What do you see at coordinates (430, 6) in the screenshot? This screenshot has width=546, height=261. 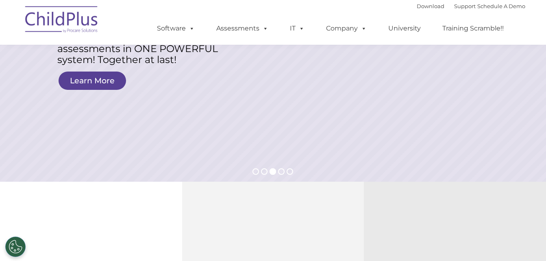 I see `a: Download` at bounding box center [430, 6].